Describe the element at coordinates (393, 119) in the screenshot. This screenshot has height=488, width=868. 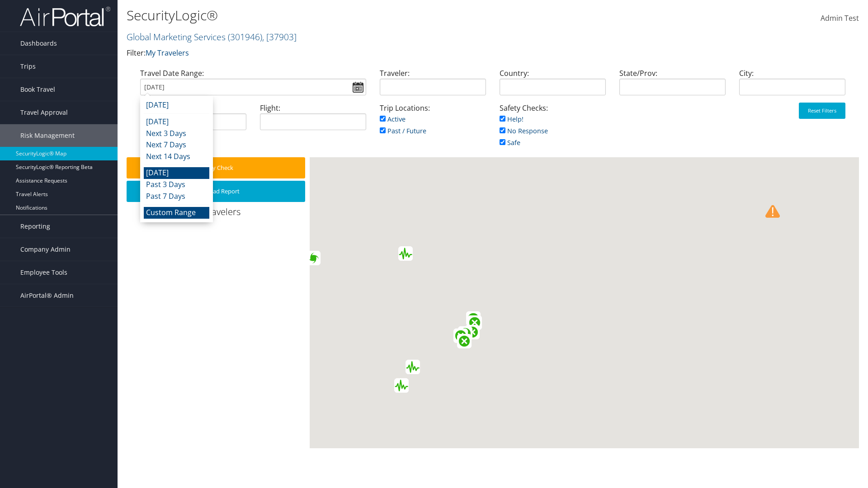
I see `a: Active` at that location.